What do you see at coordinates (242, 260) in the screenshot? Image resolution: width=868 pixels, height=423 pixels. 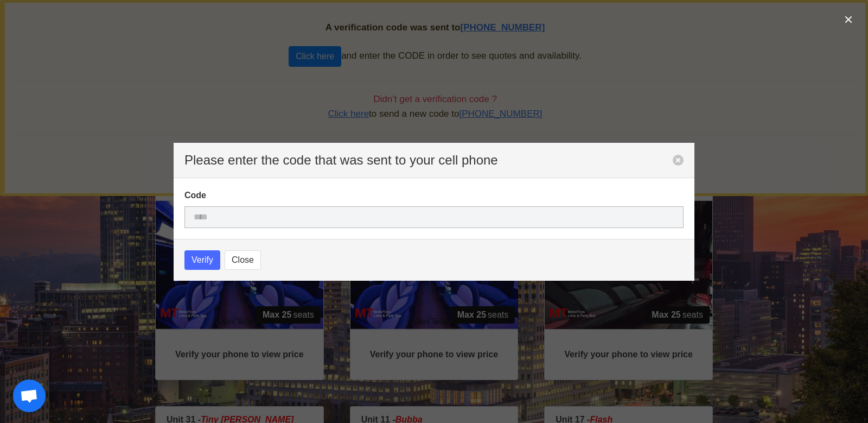 I see `button: Close` at bounding box center [242, 260].